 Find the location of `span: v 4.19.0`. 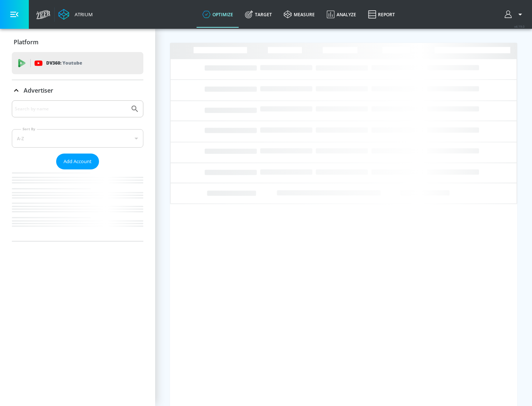

span: v 4.19.0 is located at coordinates (519, 26).